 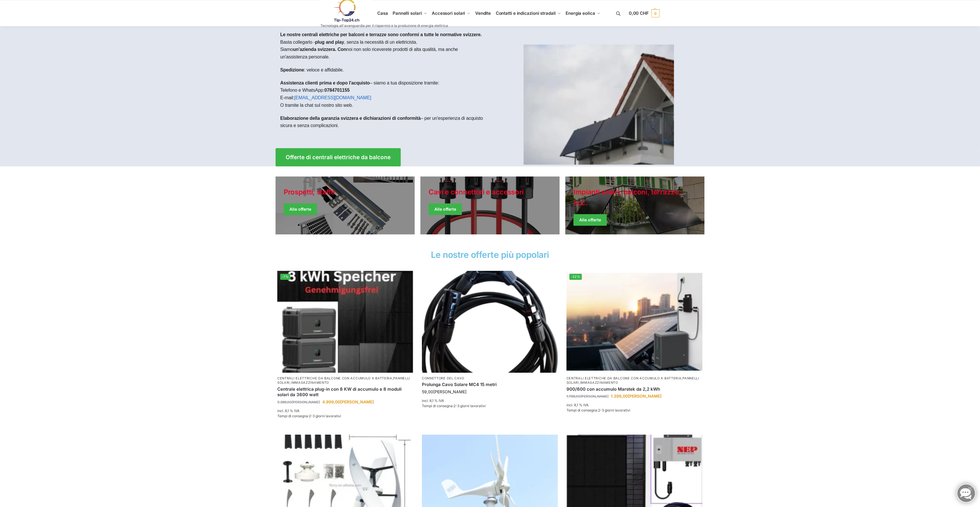 I want to click on span: 0, so click(x=655, y=14).